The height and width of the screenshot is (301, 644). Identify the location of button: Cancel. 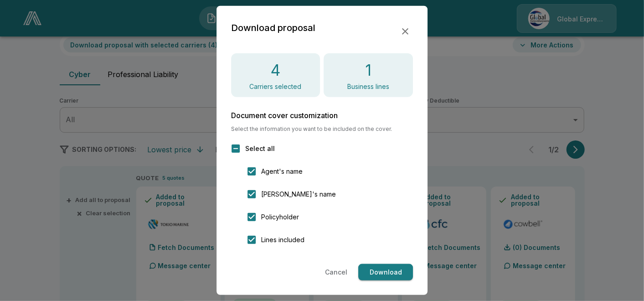
(336, 272).